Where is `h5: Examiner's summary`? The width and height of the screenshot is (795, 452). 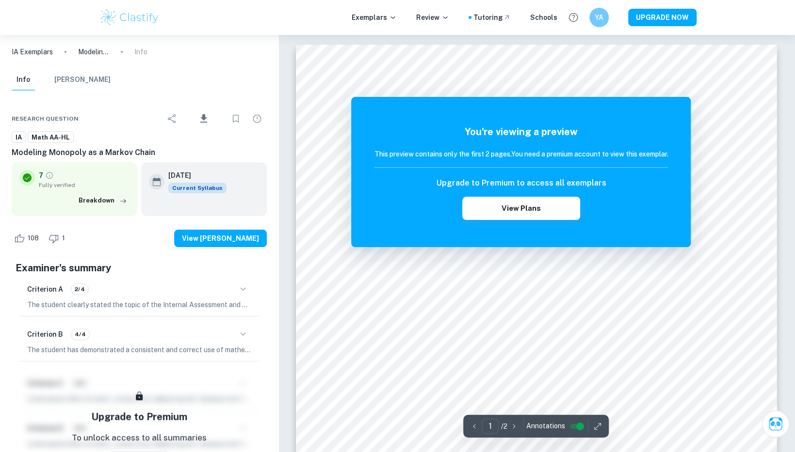 h5: Examiner's summary is located at coordinates (139, 268).